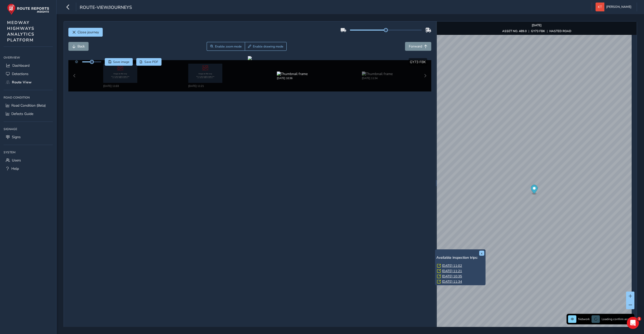 The height and width of the screenshot is (334, 644). Describe the element at coordinates (28, 97) in the screenshot. I see `div: Road Condition` at that location.